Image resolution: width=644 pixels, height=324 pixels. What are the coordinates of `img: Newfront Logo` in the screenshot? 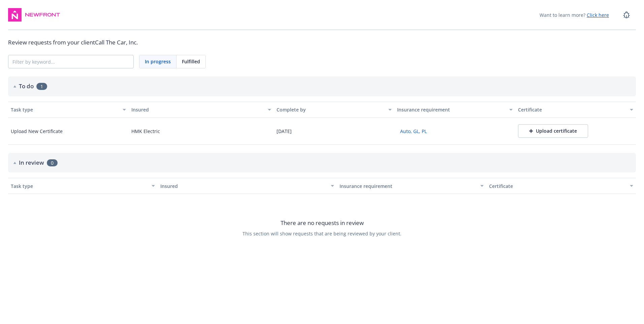 It's located at (42, 15).